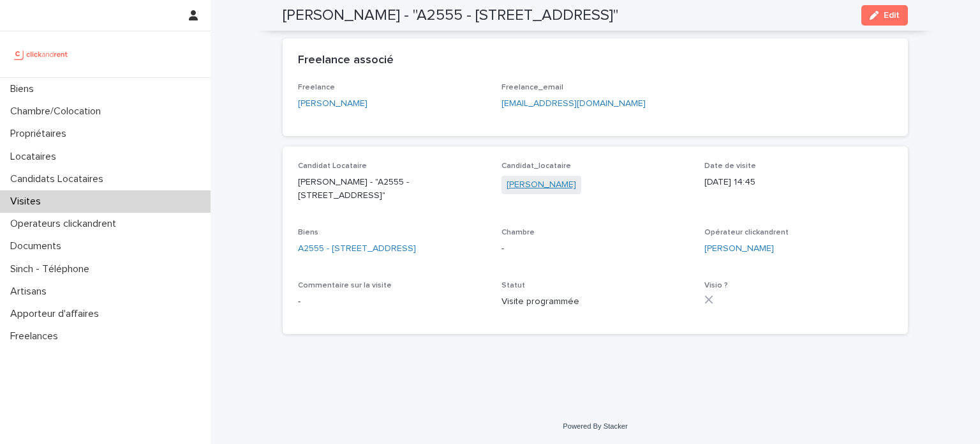 The height and width of the screenshot is (444, 980). Describe the element at coordinates (746, 232) in the screenshot. I see `span: Opérateur clickandrent` at that location.